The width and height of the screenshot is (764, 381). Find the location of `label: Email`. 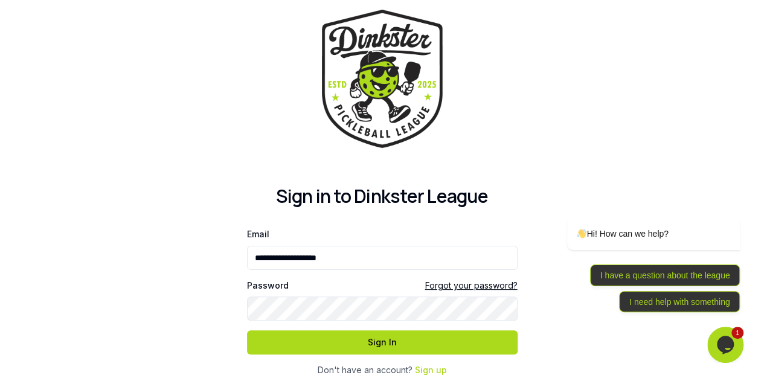

label: Email is located at coordinates (258, 234).